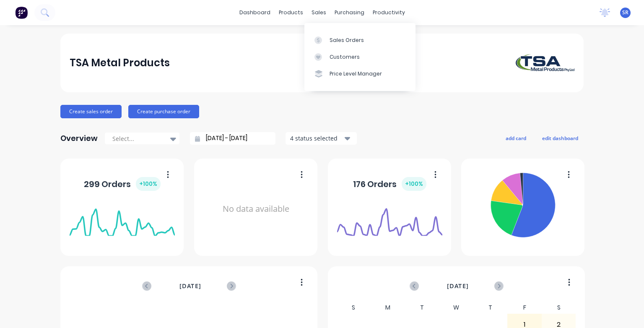 This screenshot has height=328, width=644. Describe the element at coordinates (21, 13) in the screenshot. I see `img: Factory` at that location.